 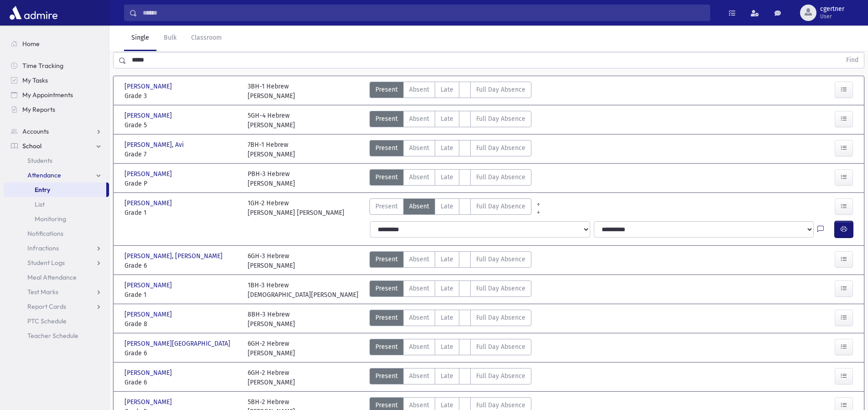 What do you see at coordinates (56, 248) in the screenshot?
I see `a: Infractions` at bounding box center [56, 248].